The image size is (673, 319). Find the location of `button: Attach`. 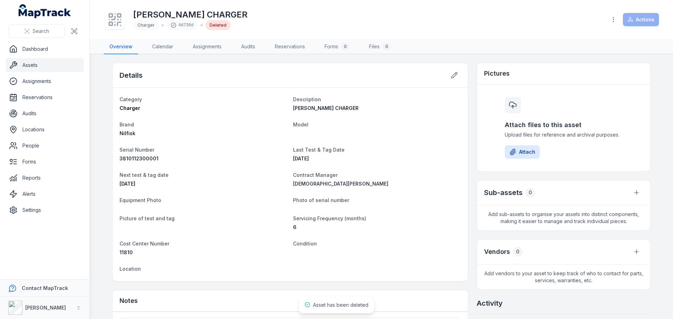

button: Attach is located at coordinates (522, 152).